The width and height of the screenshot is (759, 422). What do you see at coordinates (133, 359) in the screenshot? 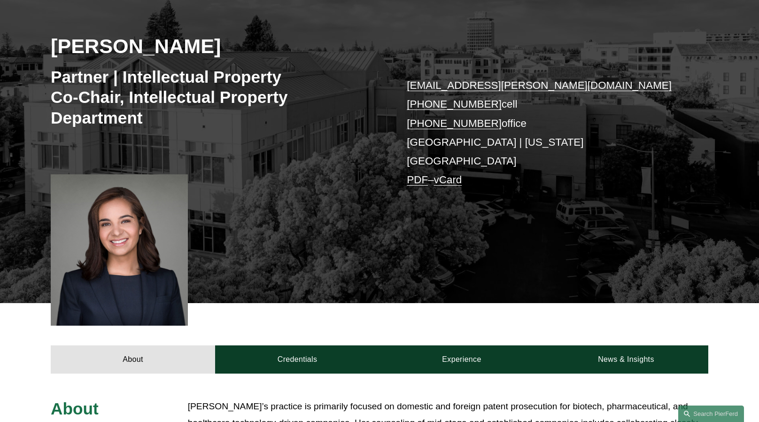
I see `a: About` at bounding box center [133, 359].